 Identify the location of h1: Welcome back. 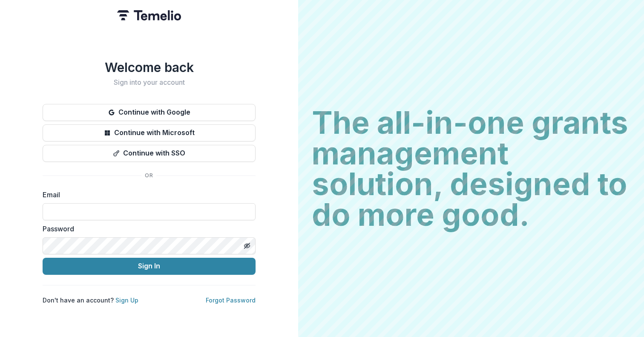
(149, 67).